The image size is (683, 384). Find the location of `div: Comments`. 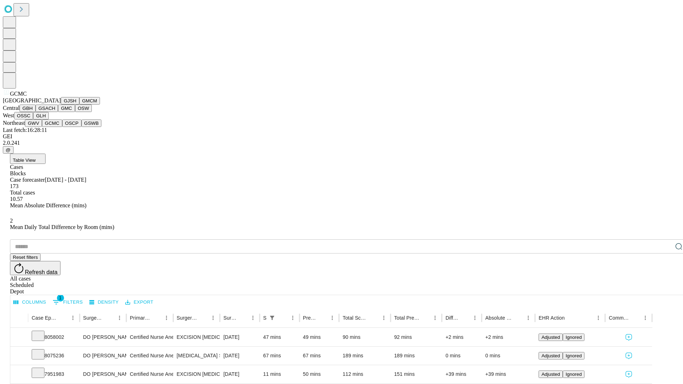

div: Comments is located at coordinates (619, 318).